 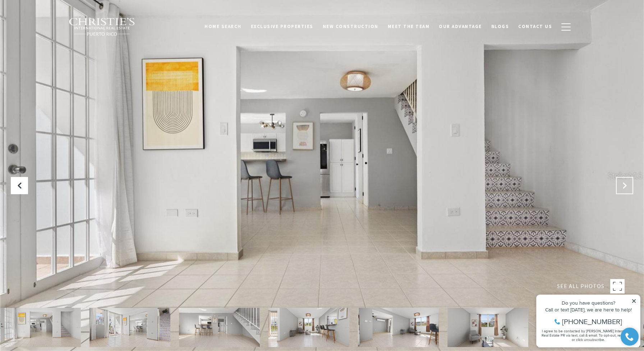 I want to click on span: Exclusive Properties, so click(x=282, y=26).